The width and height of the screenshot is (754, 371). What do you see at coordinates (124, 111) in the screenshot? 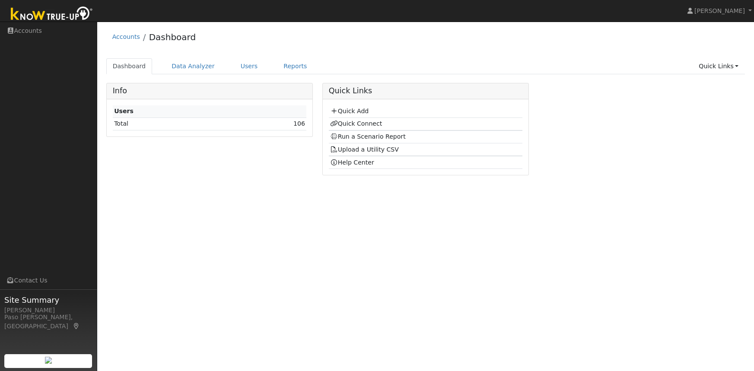
I see `strong: Users` at bounding box center [124, 111].